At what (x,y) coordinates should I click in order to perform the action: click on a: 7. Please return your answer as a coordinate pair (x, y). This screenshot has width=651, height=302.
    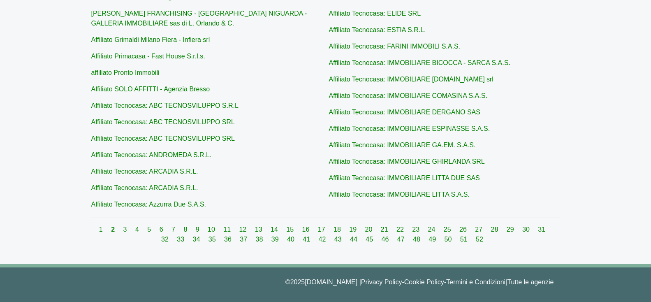
    Looking at the image, I should click on (174, 229).